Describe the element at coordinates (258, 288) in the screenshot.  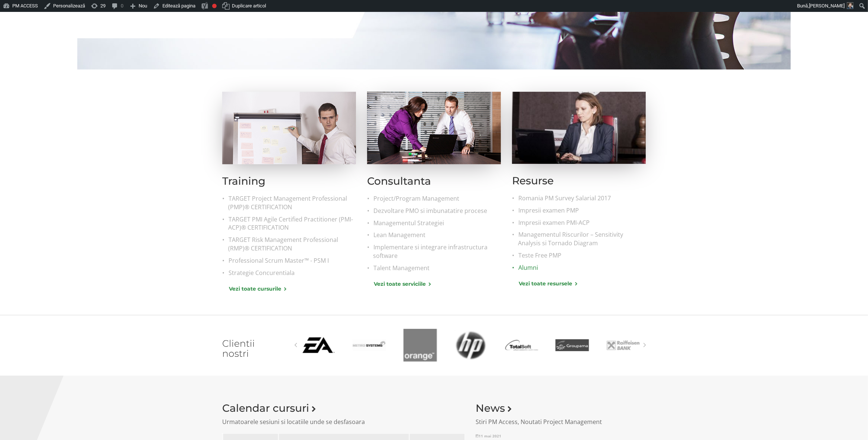
I see `a: Vezi toate cursurile` at that location.